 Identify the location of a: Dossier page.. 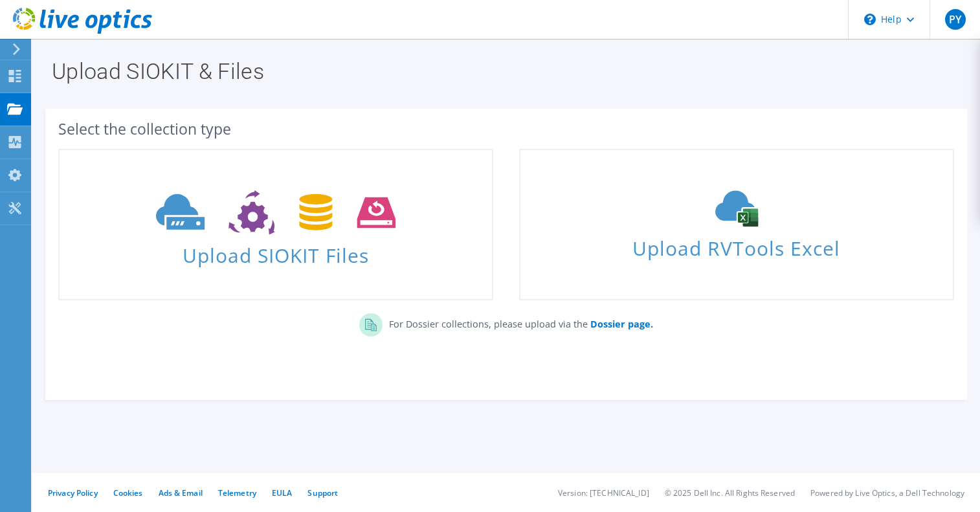
(620, 324).